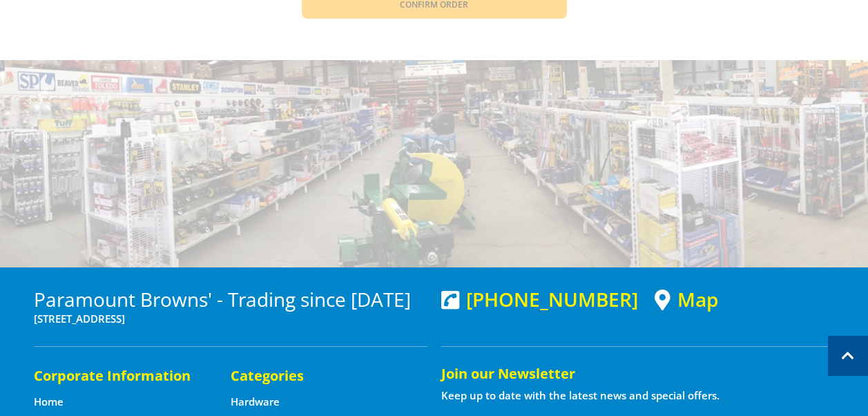 The image size is (868, 416). Describe the element at coordinates (118, 376) in the screenshot. I see `h5: Corporate Information` at that location.